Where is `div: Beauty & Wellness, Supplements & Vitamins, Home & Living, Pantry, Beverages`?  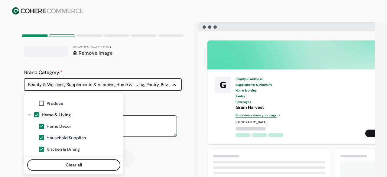 div: Beauty & Wellness, Supplements & Vitamins, Home & Living, Pantry, Beverages is located at coordinates (99, 85).